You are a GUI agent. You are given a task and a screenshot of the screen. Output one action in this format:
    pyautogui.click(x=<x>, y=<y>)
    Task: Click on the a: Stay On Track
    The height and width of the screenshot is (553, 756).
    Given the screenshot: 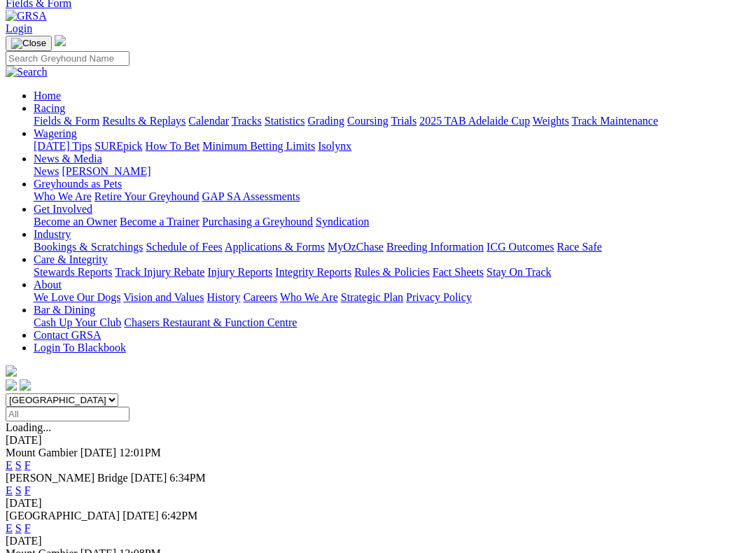 What is the action you would take?
    pyautogui.click(x=519, y=271)
    